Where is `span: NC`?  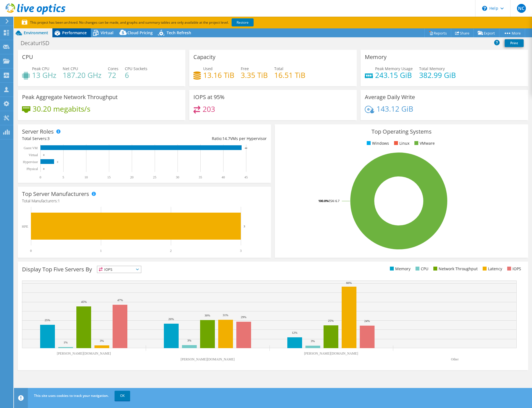
span: NC is located at coordinates (522, 9).